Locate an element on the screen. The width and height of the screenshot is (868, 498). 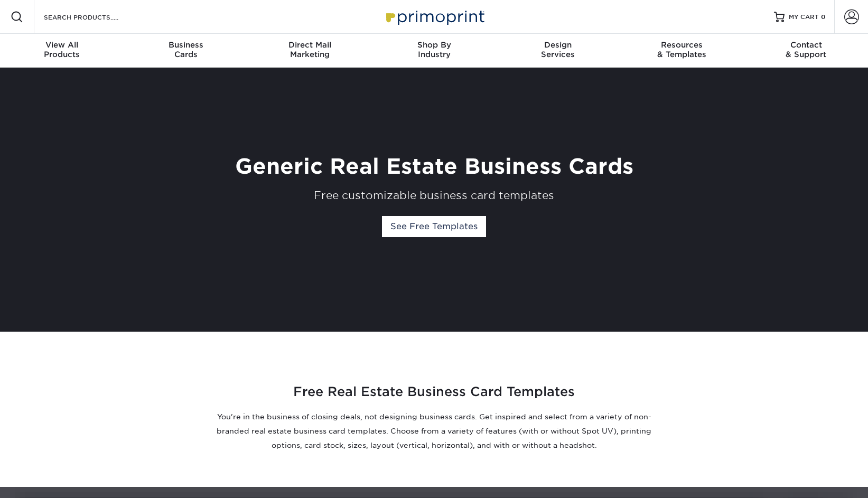
div: Free customizable business card templates is located at coordinates (434, 196).